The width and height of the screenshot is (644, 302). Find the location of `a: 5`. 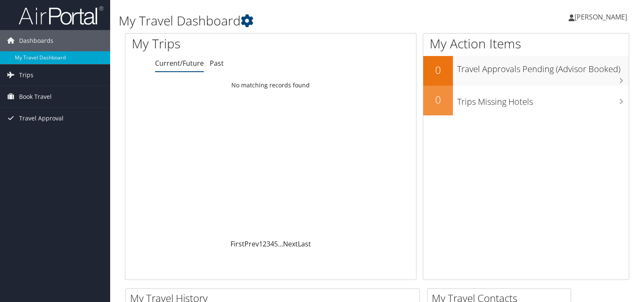

a: 5 is located at coordinates (276, 244).